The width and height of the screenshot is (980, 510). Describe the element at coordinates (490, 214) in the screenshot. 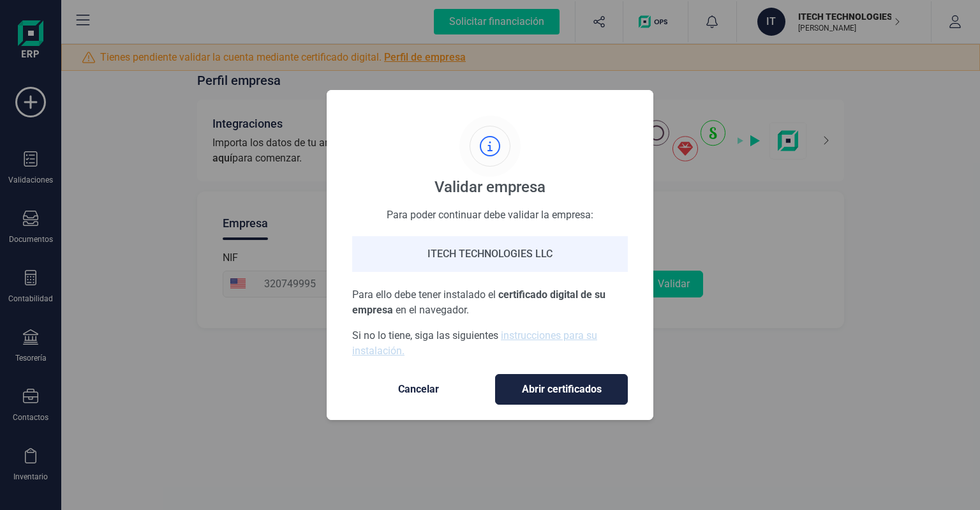

I see `div: Para poder continuar debe validar la empresa:` at that location.